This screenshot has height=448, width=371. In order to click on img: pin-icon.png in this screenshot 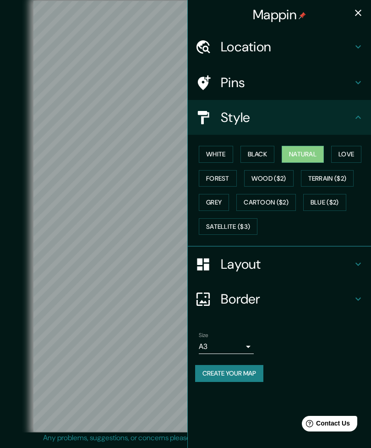, I will do `click(303, 16)`.